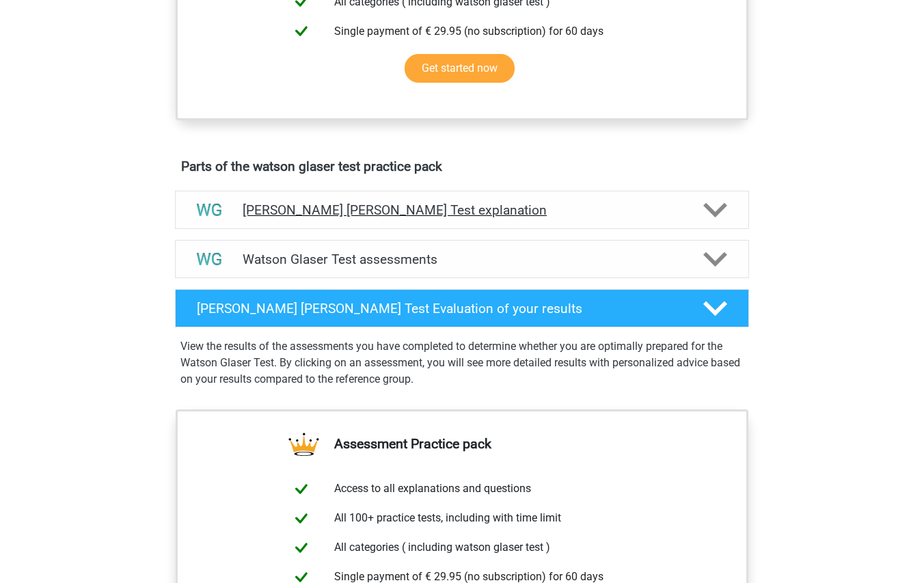  Describe the element at coordinates (209, 259) in the screenshot. I see `img: watson glaser test assessments` at that location.